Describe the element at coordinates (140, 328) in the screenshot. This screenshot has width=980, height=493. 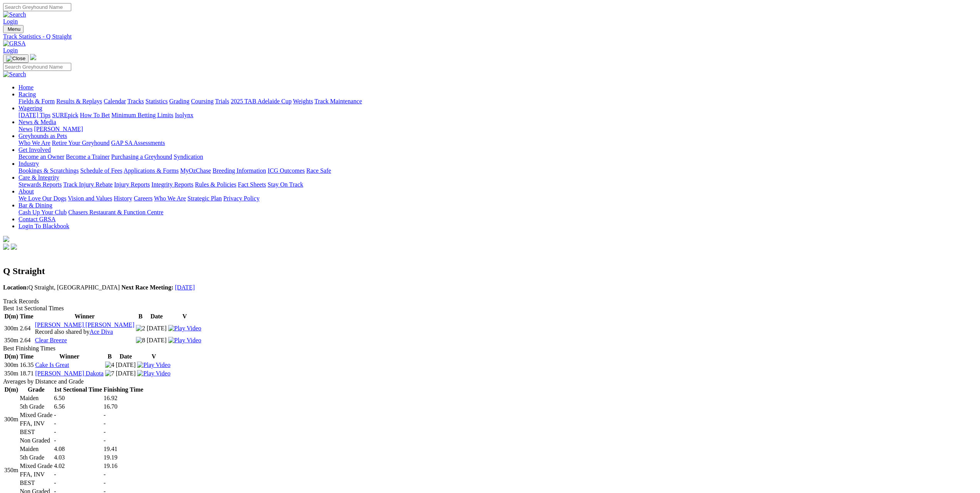
I see `img: 2` at that location.